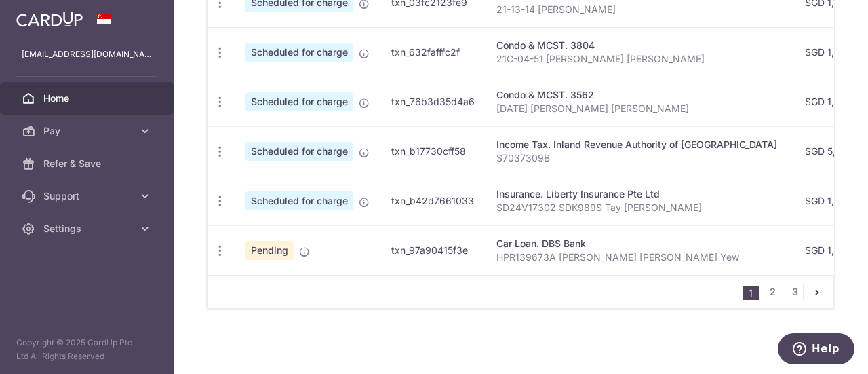 Image resolution: width=868 pixels, height=374 pixels. Describe the element at coordinates (433, 151) in the screenshot. I see `td: txn_b17730cff58` at that location.